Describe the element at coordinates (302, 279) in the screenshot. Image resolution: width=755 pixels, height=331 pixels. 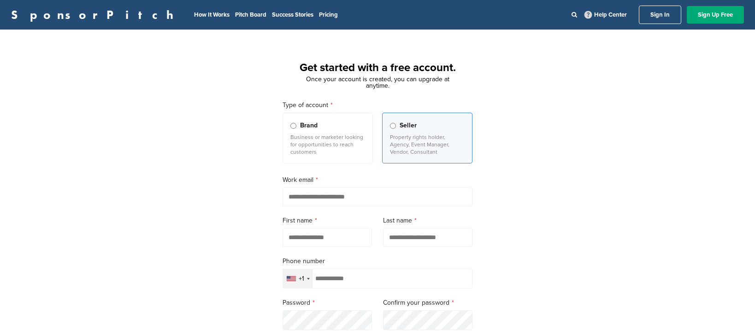
I see `div: +1` at that location.